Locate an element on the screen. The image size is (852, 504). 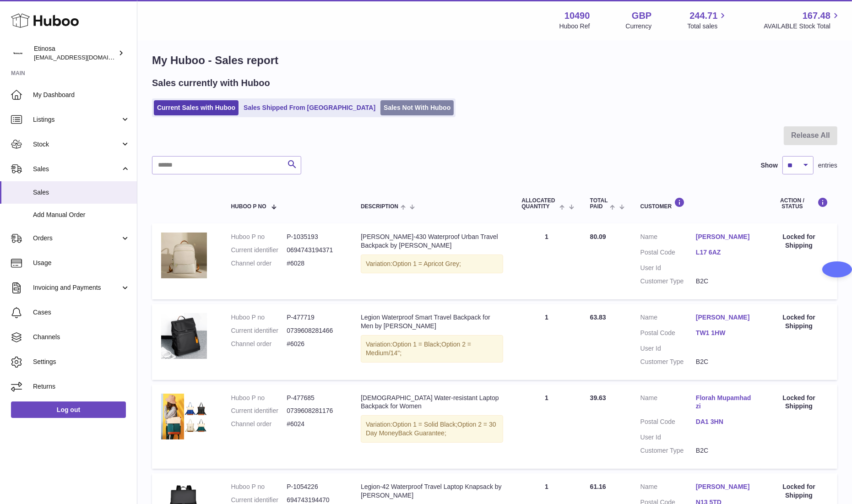
span: Channels is located at coordinates (81, 337).